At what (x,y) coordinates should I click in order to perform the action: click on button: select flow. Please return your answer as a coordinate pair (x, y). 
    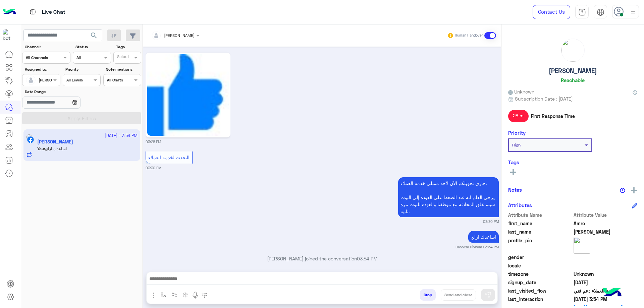
    Looking at the image, I should click on (163, 295).